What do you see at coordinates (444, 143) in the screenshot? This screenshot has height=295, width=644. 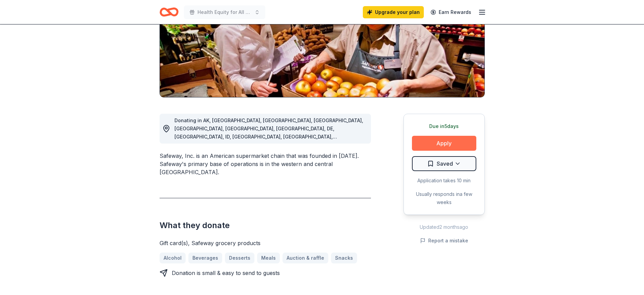 I see `button: Apply` at bounding box center [444, 143].